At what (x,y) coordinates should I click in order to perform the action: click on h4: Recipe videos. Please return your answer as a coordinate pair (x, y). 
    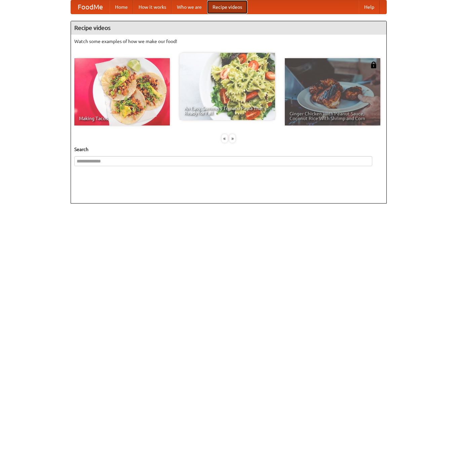
    Looking at the image, I should click on (229, 28).